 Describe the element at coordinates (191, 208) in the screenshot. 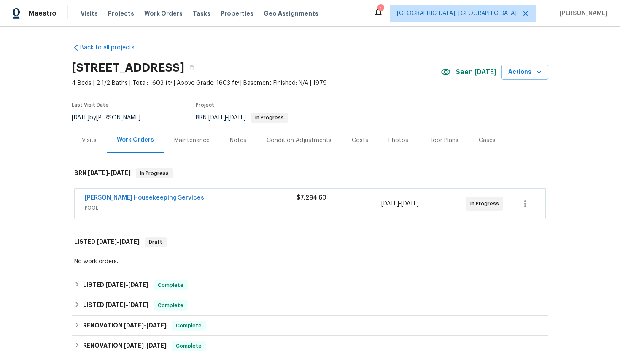

I see `span: POOL` at that location.